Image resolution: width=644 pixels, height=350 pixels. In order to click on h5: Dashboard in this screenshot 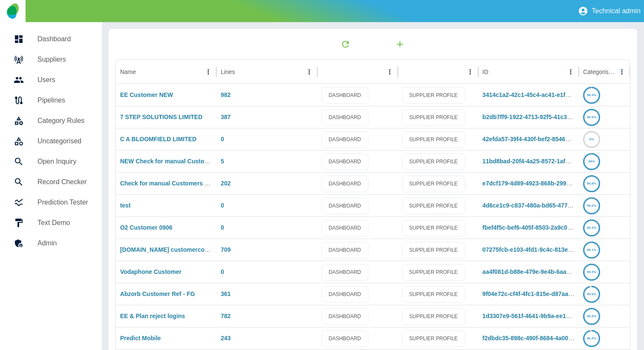, I will do `click(63, 40)`.